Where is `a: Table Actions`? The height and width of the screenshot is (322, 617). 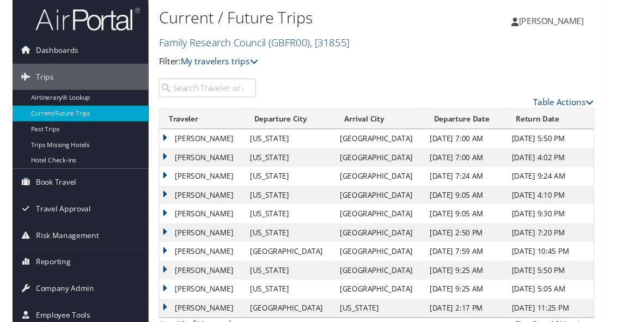 a: Table Actions is located at coordinates (574, 106).